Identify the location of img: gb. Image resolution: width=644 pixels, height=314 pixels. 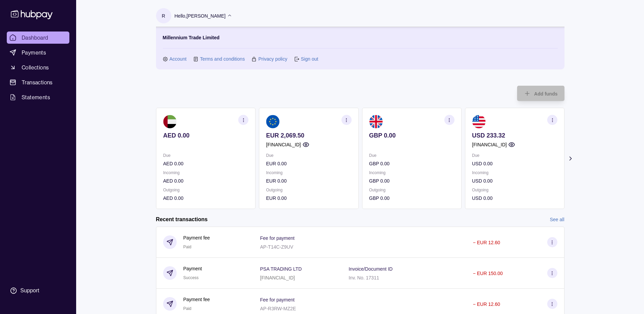
(376, 122).